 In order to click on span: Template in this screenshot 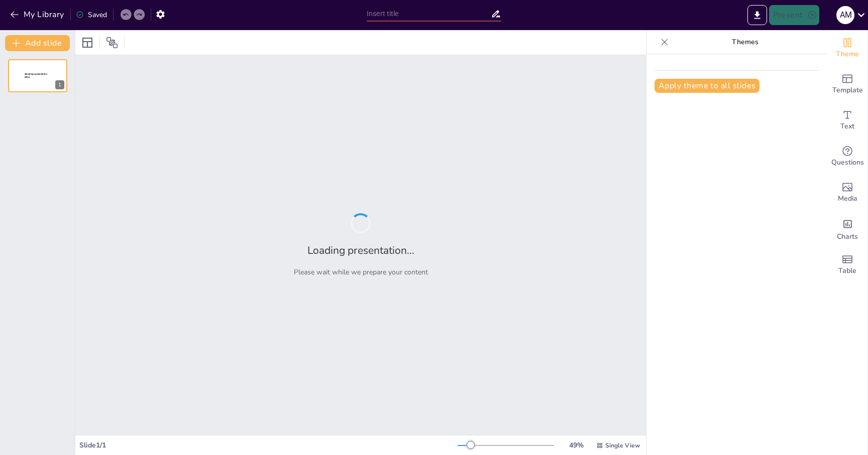, I will do `click(847, 91)`.